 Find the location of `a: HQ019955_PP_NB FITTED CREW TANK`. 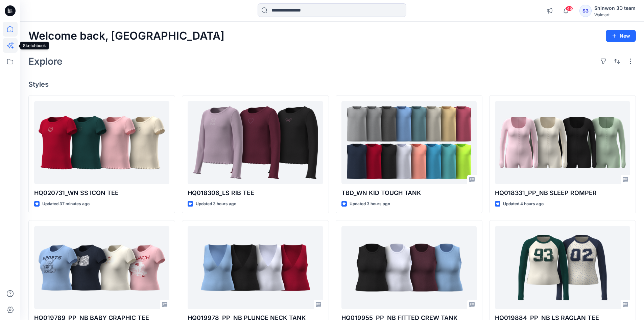

a: HQ019955_PP_NB FITTED CREW TANK is located at coordinates (410, 267).